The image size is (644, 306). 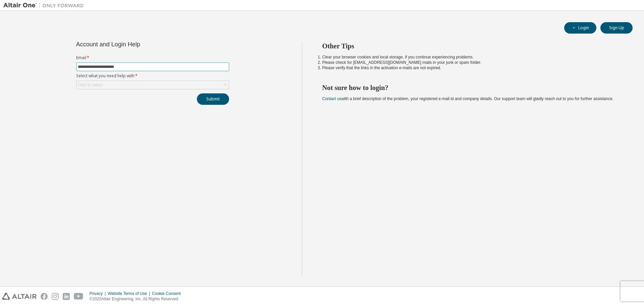 What do you see at coordinates (580, 28) in the screenshot?
I see `button: Login` at bounding box center [580, 28].